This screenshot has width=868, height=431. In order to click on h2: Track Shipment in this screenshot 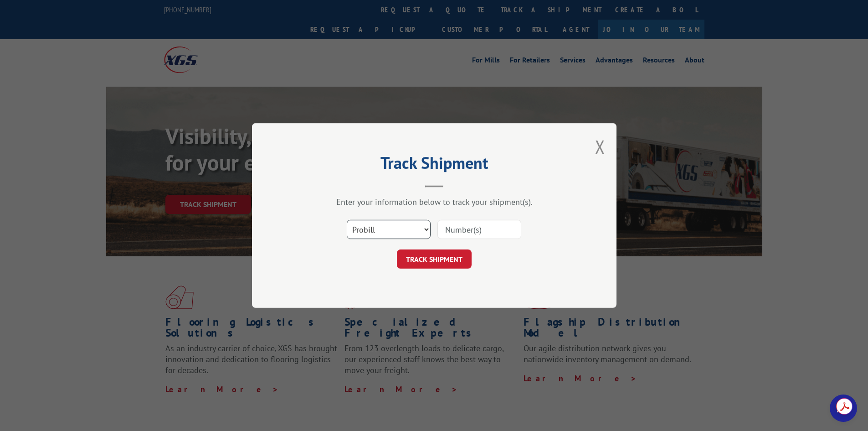, I will do `click(434, 165)`.